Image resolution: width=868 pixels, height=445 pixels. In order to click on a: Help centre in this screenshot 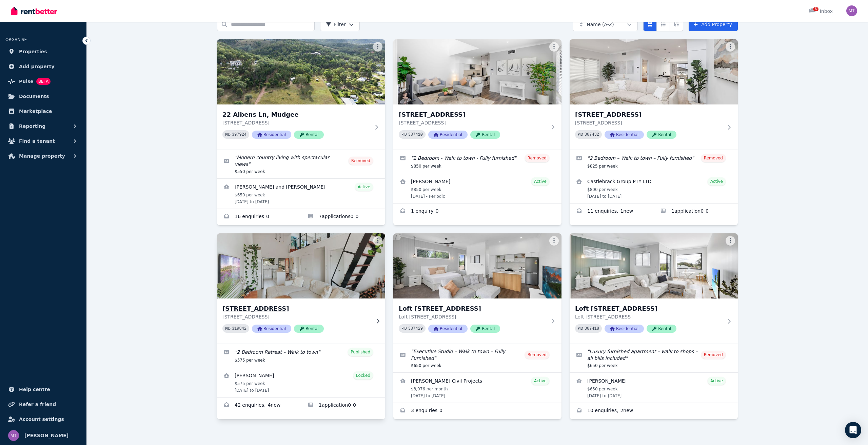, I will do `click(43, 389)`.